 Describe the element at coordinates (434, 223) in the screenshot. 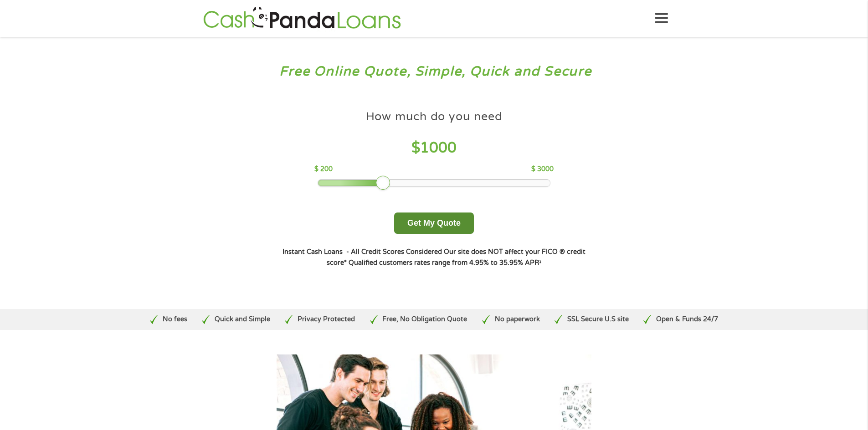

I see `button: Get My Quote` at that location.